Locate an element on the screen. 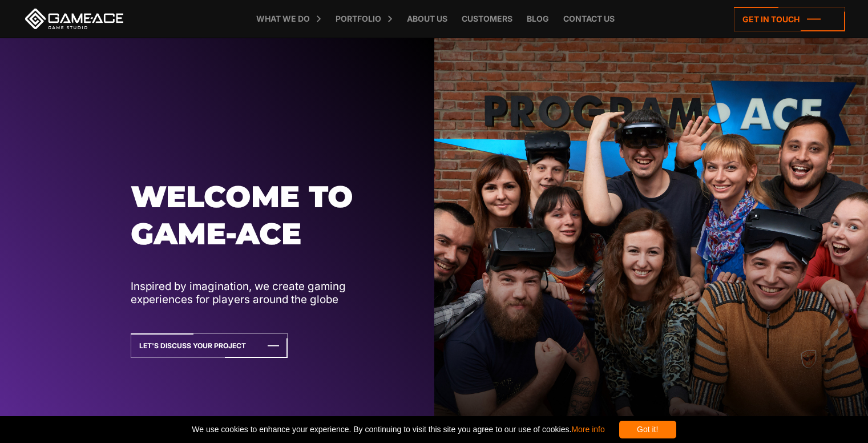 The height and width of the screenshot is (443, 868). h1: Welcome to Game-ace is located at coordinates (266, 215).